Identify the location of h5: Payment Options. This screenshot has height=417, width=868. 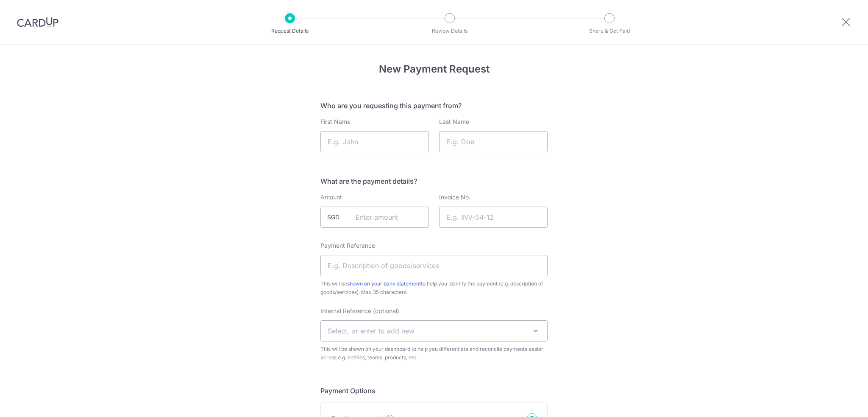
(434, 391).